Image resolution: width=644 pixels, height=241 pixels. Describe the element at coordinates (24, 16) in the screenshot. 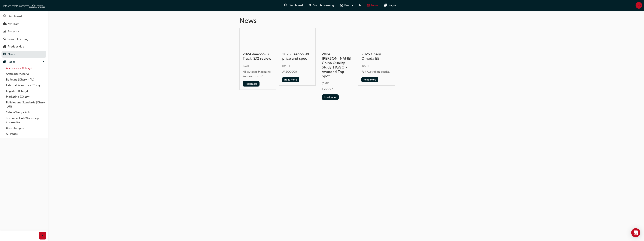

I see `a: Dashboard` at that location.